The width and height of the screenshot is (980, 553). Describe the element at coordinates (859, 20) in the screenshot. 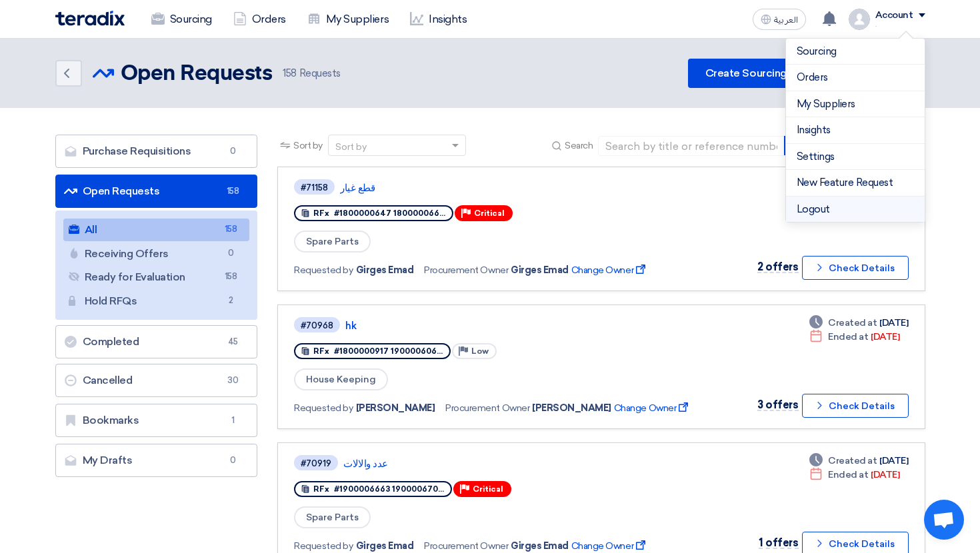

I see `img: profile_test.png` at that location.